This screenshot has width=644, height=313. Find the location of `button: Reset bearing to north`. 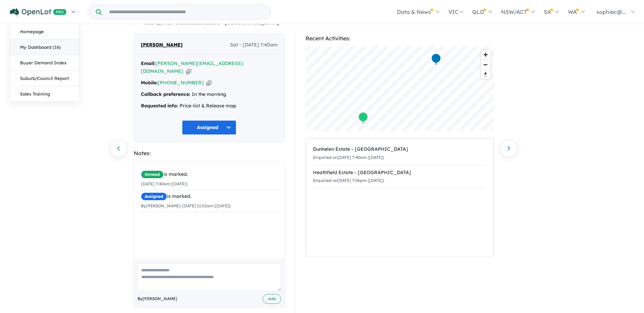

button: Reset bearing to north is located at coordinates (486, 75).